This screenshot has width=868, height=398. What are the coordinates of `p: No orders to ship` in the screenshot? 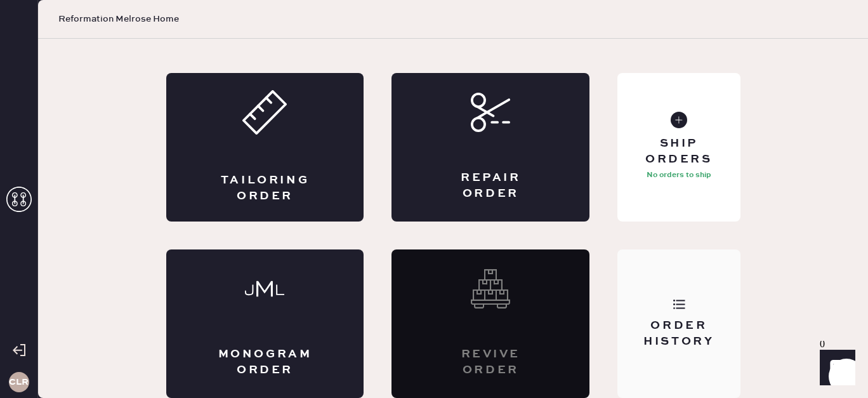 It's located at (679, 175).